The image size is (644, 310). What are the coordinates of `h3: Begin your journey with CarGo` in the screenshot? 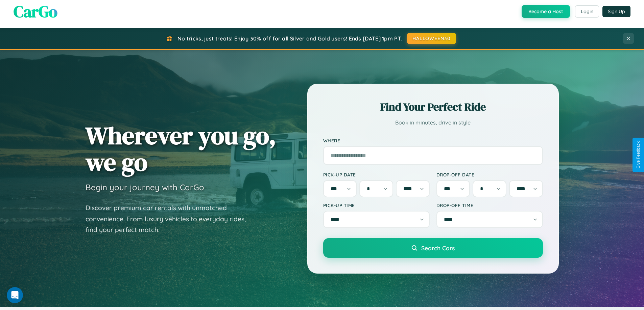 It's located at (145, 187).